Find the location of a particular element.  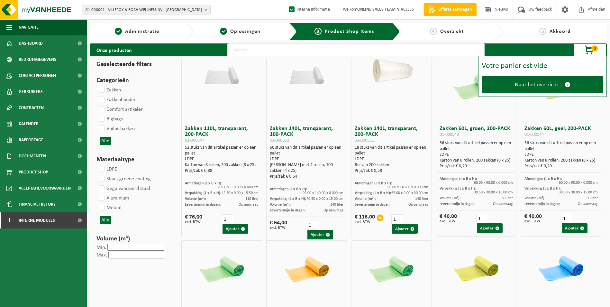

span: Akkoord is located at coordinates (560, 32).